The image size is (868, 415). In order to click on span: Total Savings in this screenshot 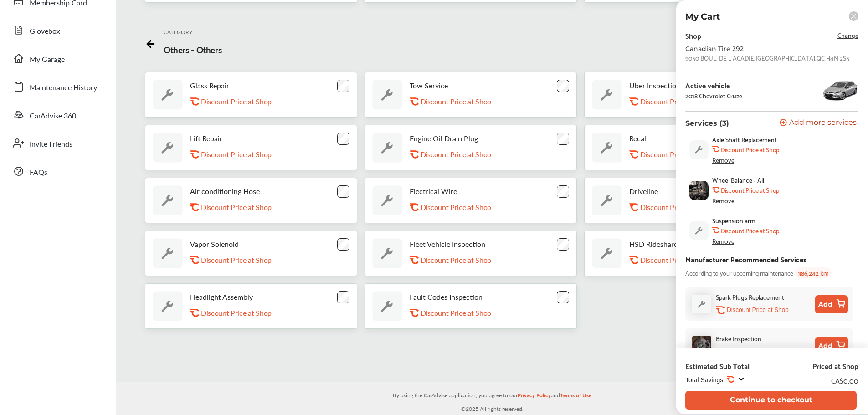, I will do `click(704, 380)`.